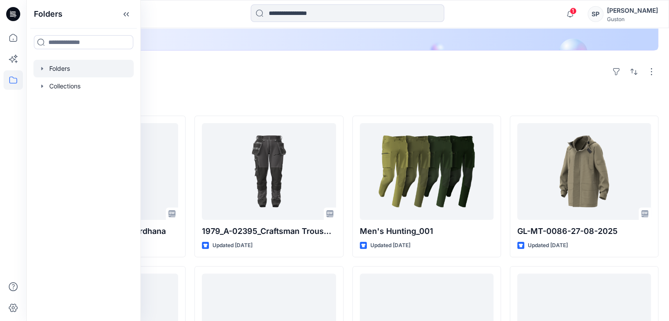 The height and width of the screenshot is (321, 669). I want to click on div: Guston, so click(633, 19).